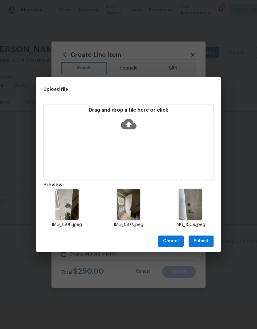 Image resolution: width=257 pixels, height=329 pixels. What do you see at coordinates (114, 89) in the screenshot?
I see `h2: Upload file` at bounding box center [114, 89].